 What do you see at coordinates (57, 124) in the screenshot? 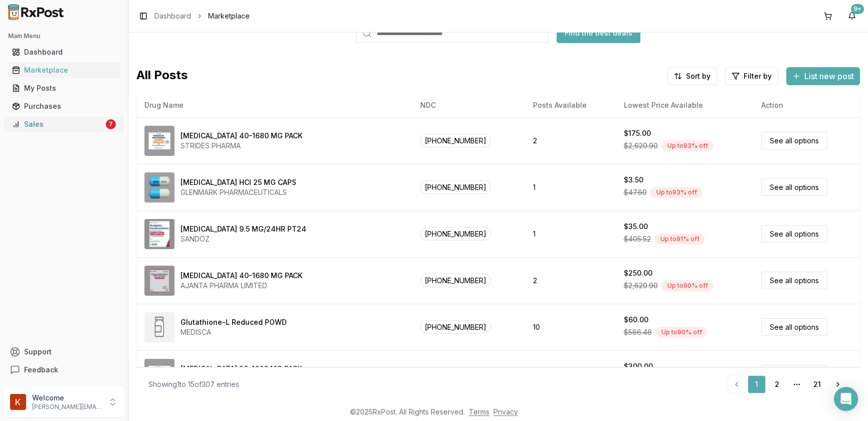
I see `div: Sales` at bounding box center [57, 124].